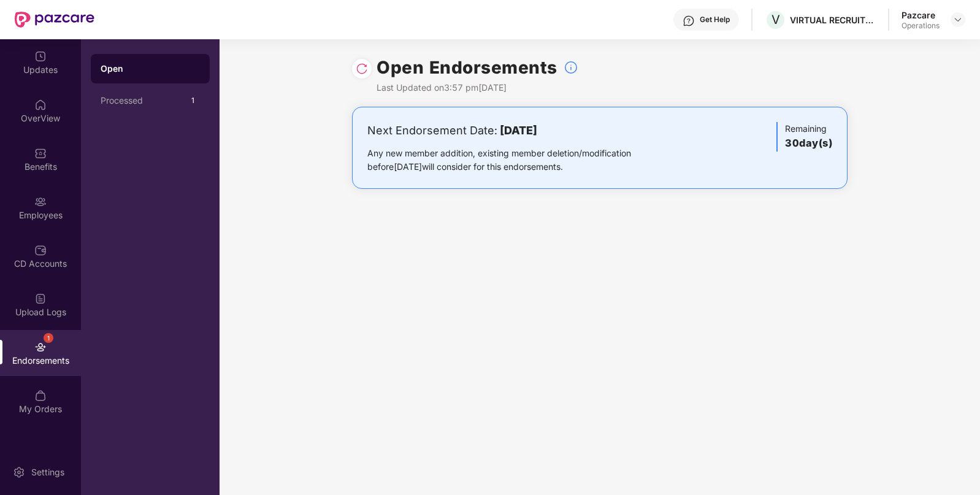 This screenshot has width=980, height=495. What do you see at coordinates (41, 250) in the screenshot?
I see `img: svg+xml;base64,PHN2ZyBpZD0iQ0RfQWNjb3VudHMiIGRhdGEtbmFtZT0iQ0QgQWNjb3VudHMiIHhtbG5zPSJodHRwOi8vd3...` at bounding box center [41, 250].